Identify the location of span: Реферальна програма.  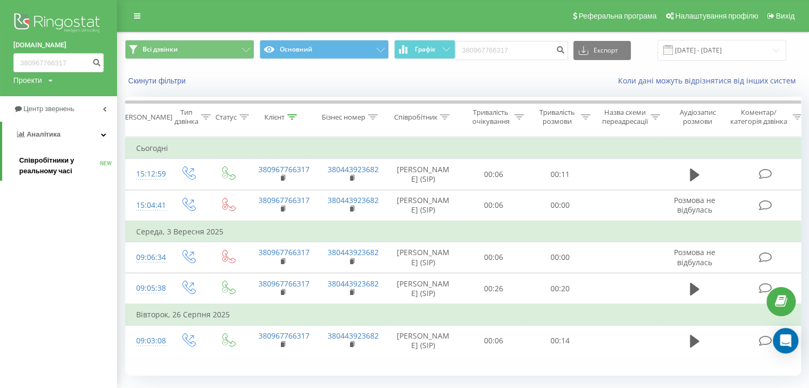
(618, 16).